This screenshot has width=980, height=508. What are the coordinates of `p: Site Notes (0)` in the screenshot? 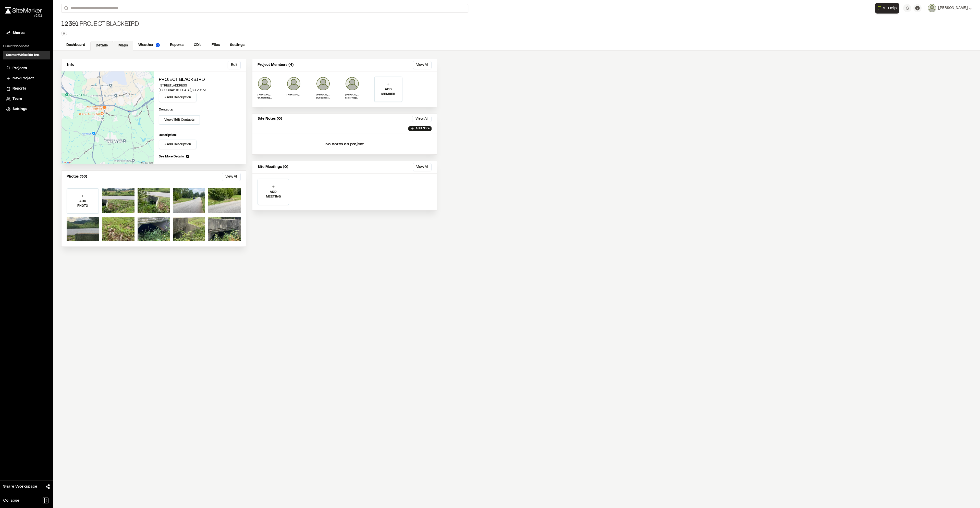 It's located at (270, 119).